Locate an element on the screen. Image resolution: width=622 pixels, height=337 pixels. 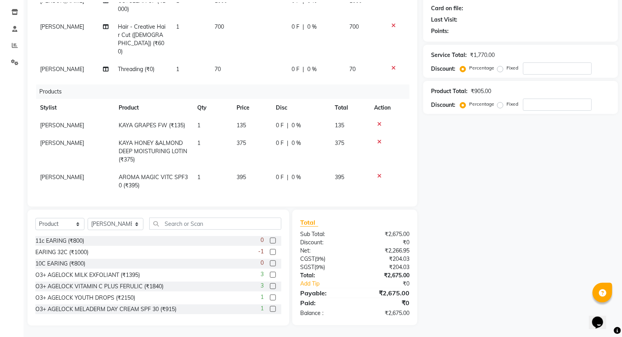
input: Search or Scan is located at coordinates (215, 224).